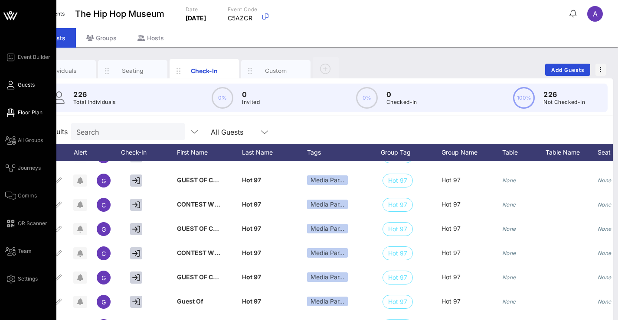 The width and height of the screenshot is (618, 320). Describe the element at coordinates (33, 224) in the screenshot. I see `span: QR Scanner` at that location.